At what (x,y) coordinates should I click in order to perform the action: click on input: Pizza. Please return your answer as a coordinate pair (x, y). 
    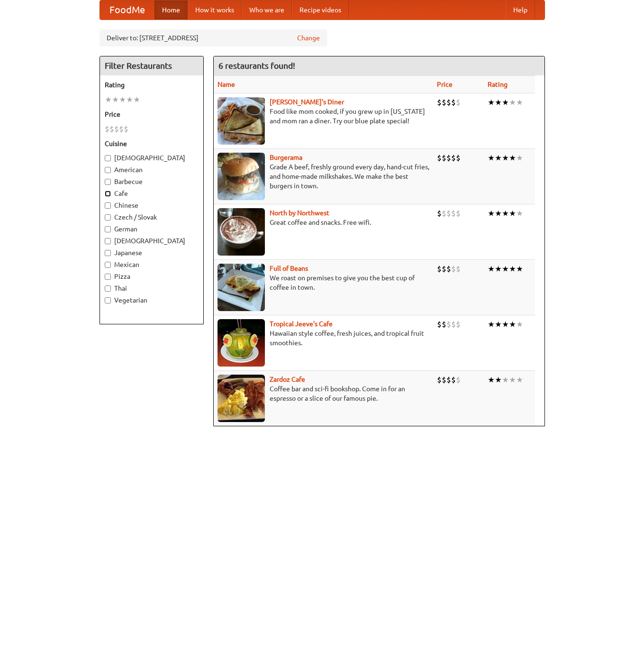
    Looking at the image, I should click on (108, 276).